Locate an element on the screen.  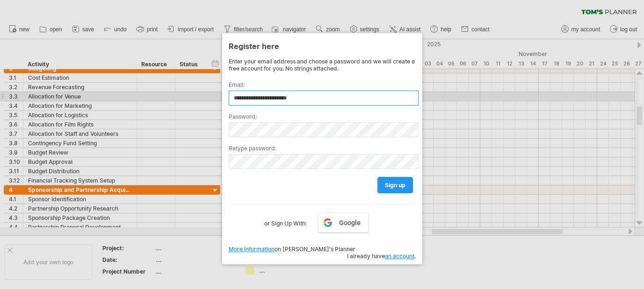
div: Enter your email address and choose a password and we will create a free account for you. No stri... is located at coordinates (322, 65).